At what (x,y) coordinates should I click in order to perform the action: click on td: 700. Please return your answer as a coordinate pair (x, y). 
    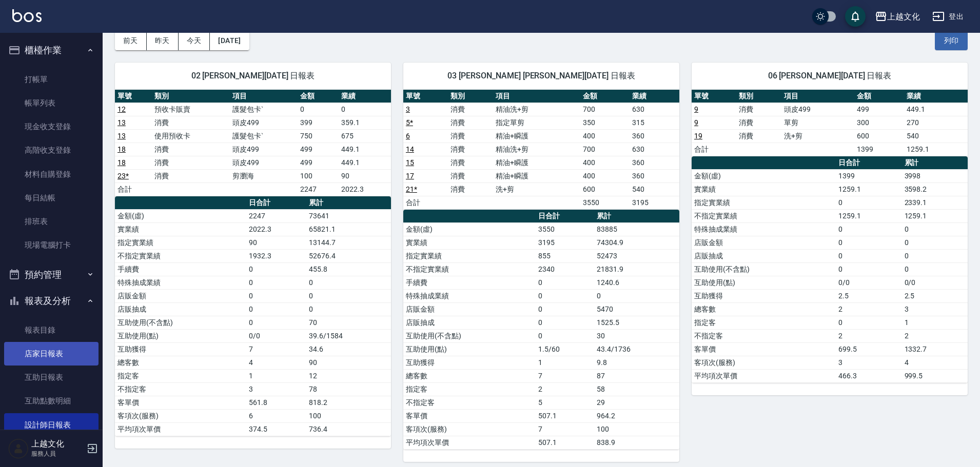
    Looking at the image, I should click on (605, 109).